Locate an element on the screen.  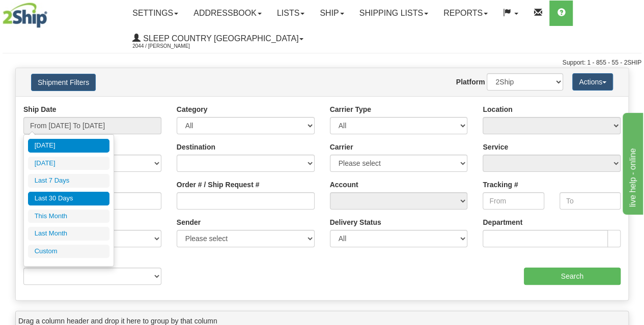
label: Department is located at coordinates (502, 222).